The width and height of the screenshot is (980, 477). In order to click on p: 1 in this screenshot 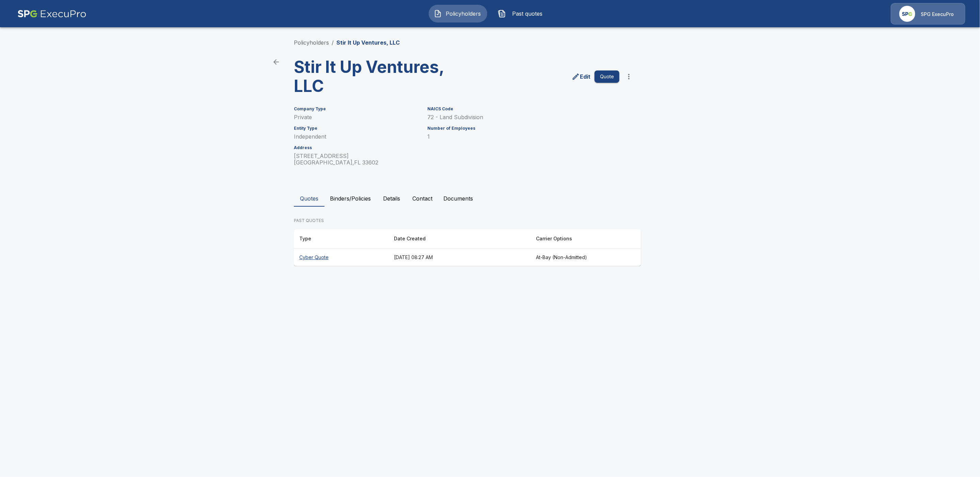, I will do `click(523, 136)`.